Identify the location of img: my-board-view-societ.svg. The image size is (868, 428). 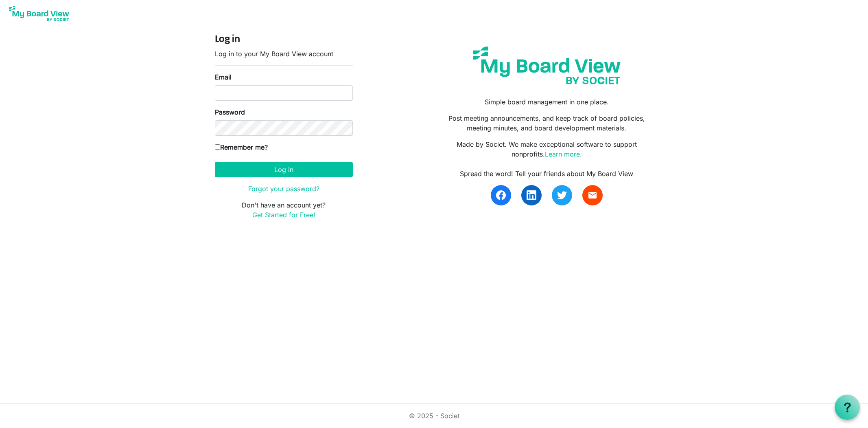
(546, 65).